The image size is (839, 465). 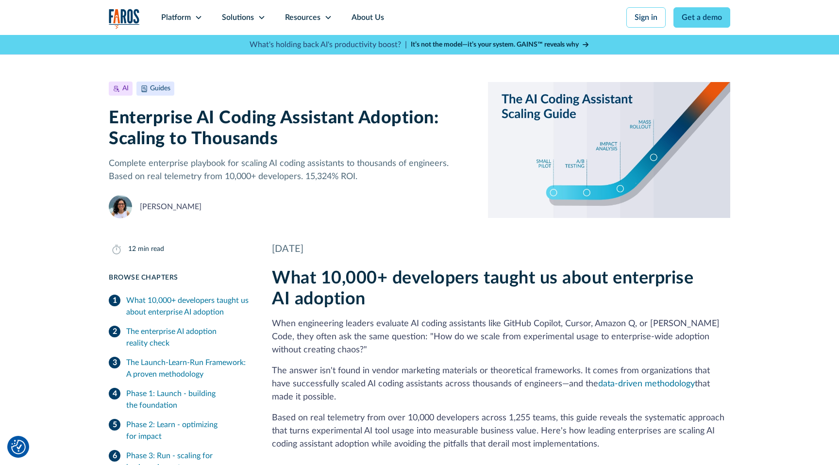 What do you see at coordinates (124, 18) in the screenshot?
I see `a: home` at bounding box center [124, 18].